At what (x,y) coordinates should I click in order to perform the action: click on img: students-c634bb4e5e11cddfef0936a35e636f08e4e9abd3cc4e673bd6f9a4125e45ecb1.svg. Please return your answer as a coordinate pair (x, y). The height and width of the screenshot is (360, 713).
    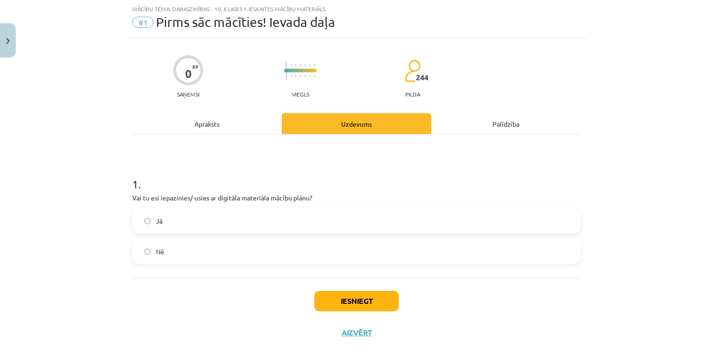
    Looking at the image, I should click on (412, 71).